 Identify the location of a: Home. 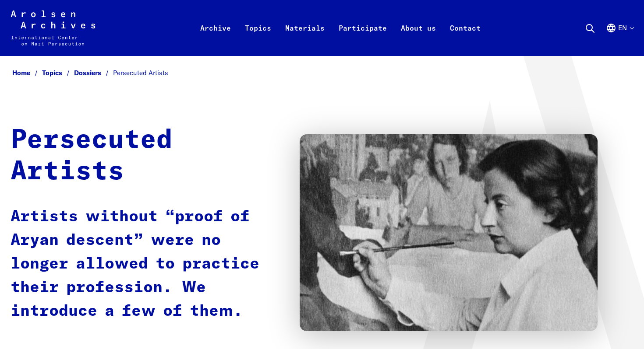
(27, 73).